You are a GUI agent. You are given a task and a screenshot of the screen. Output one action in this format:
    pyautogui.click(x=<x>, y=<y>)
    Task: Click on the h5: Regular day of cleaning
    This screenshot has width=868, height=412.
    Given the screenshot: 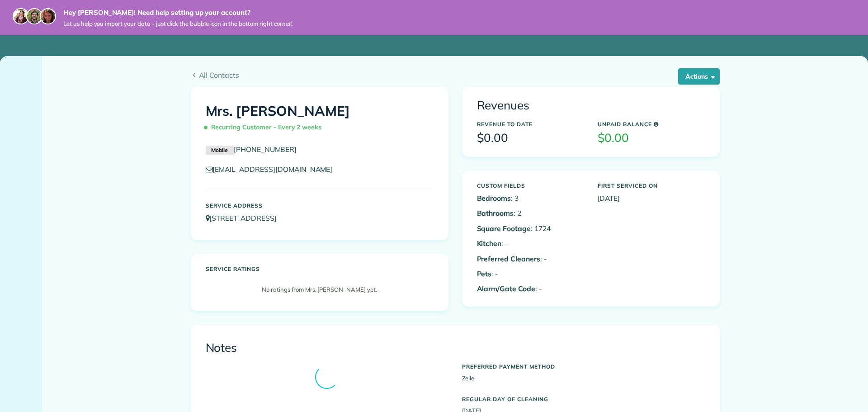 What is the action you would take?
    pyautogui.click(x=583, y=399)
    